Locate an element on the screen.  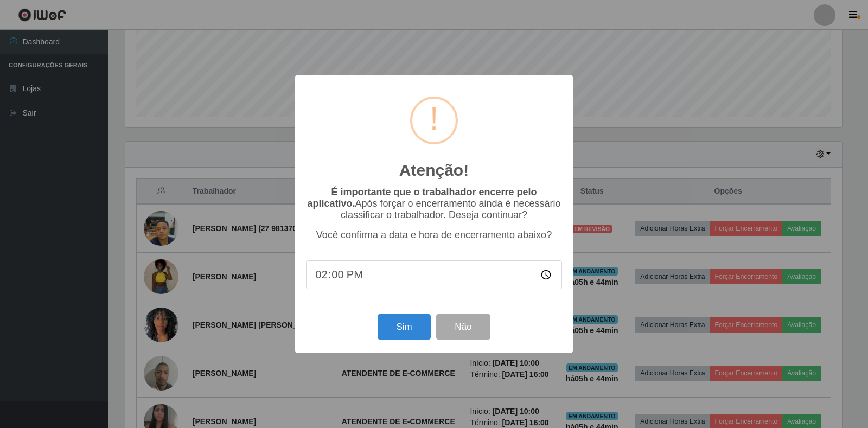
p: Após forçar o encerramento ainda é necessário classificar o trabalhador. Deseja continuar? is located at coordinates (434, 203).